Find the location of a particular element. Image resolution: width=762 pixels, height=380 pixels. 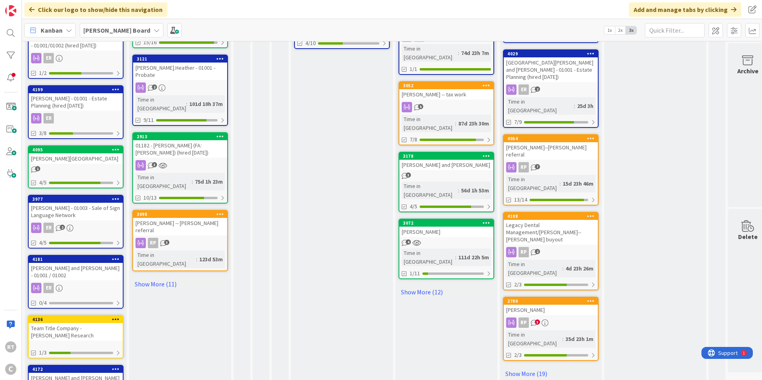

div: 3098 is located at coordinates (182, 214).